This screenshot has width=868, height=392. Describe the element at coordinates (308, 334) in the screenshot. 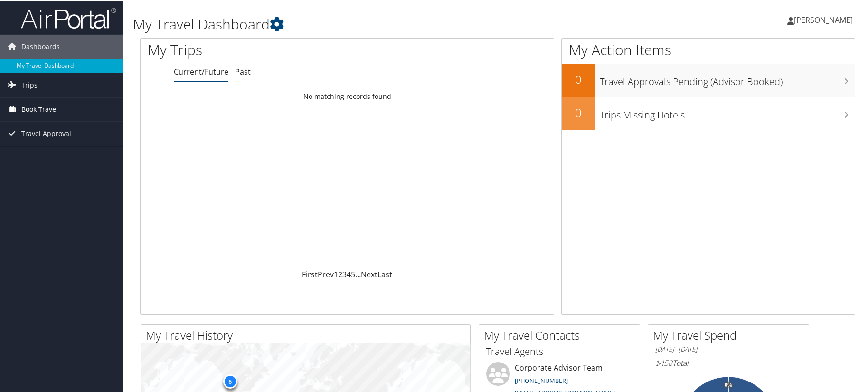

I see `h2: My Travel History` at that location.